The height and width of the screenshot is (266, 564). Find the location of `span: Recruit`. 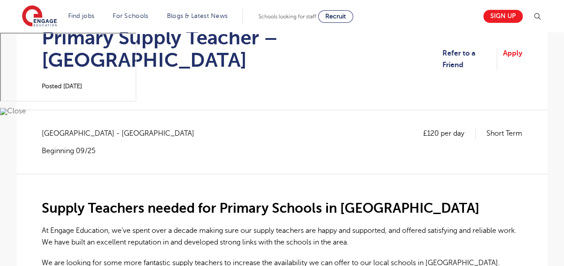

span: Recruit is located at coordinates (335, 16).